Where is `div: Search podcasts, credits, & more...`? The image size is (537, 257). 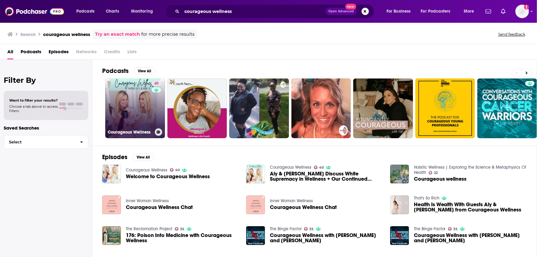 div: Search podcasts, credits, & more... is located at coordinates (276, 11).